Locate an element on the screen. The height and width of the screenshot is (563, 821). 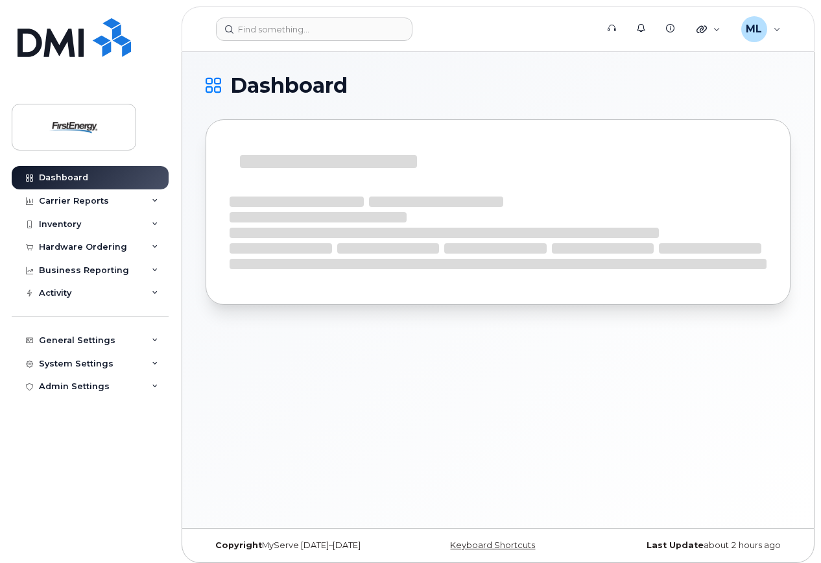
span: Dashboard is located at coordinates (289, 86).